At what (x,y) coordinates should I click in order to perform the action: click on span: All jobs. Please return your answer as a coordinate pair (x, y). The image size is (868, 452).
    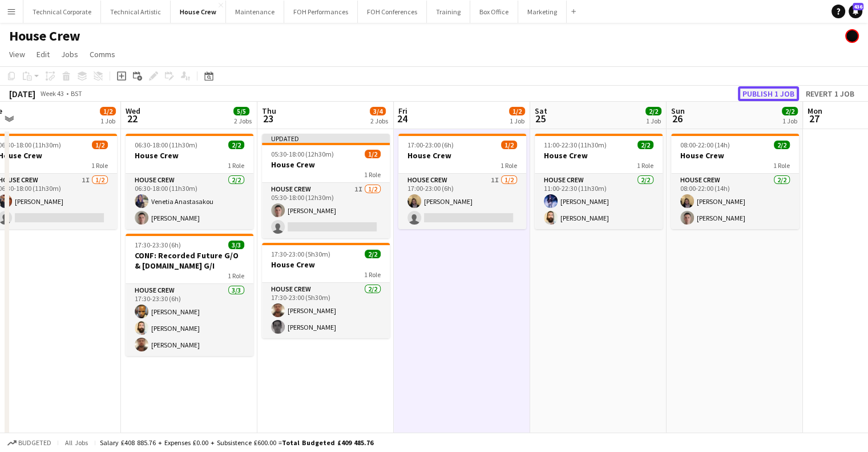
    Looking at the image, I should click on (77, 442).